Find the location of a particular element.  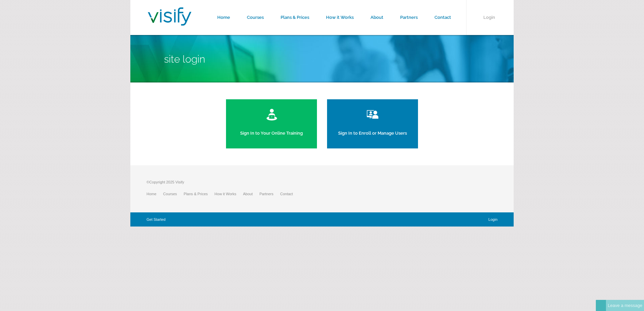

img: training is located at coordinates (272, 114).